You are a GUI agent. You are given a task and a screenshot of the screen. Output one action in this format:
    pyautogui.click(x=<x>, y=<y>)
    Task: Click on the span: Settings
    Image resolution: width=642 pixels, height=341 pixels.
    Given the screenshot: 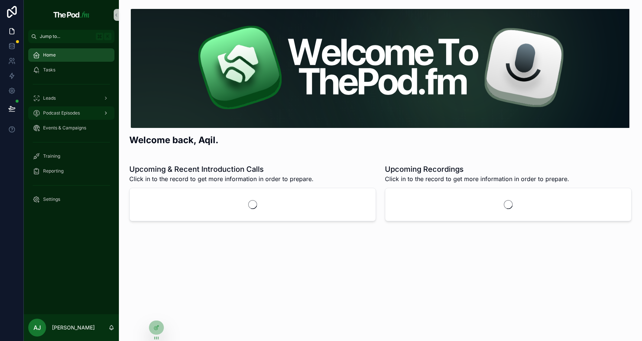 What is the action you would take?
    pyautogui.click(x=52, y=199)
    